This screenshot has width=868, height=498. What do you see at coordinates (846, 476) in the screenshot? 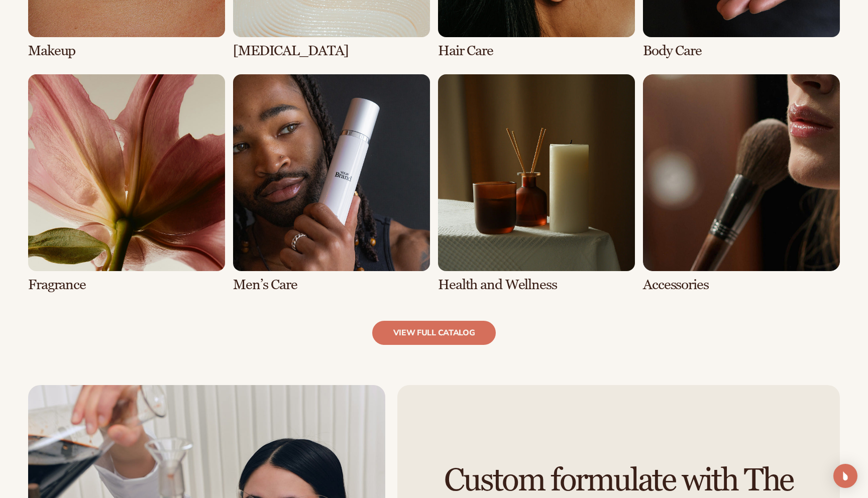
I see `div: Open Intercom Messenger` at bounding box center [846, 476].